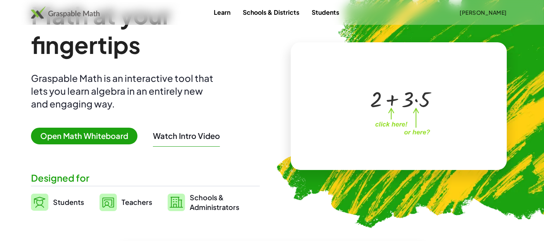 The width and height of the screenshot is (544, 241). I want to click on a: Schools &Administrators, so click(203, 202).